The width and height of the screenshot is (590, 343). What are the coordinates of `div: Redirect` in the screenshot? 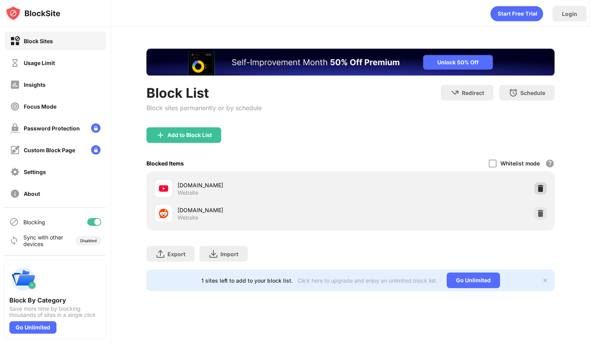 It's located at (473, 93).